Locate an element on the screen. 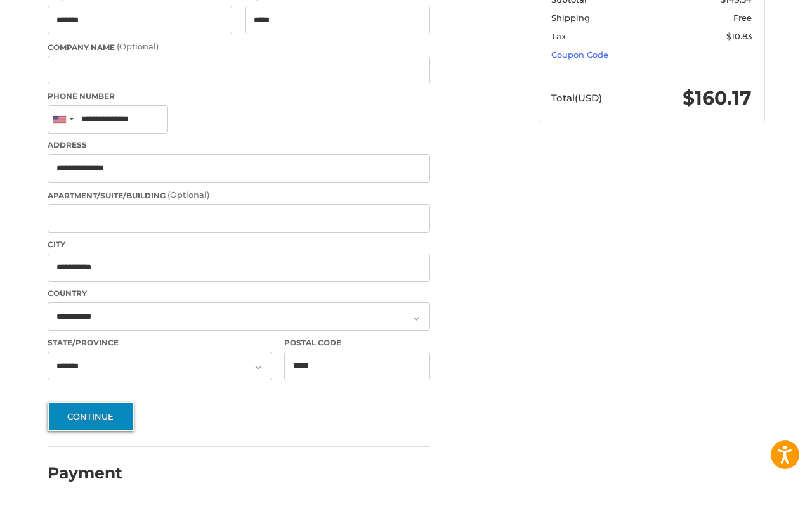 This screenshot has height=507, width=812. span: Shipping is located at coordinates (570, 18).